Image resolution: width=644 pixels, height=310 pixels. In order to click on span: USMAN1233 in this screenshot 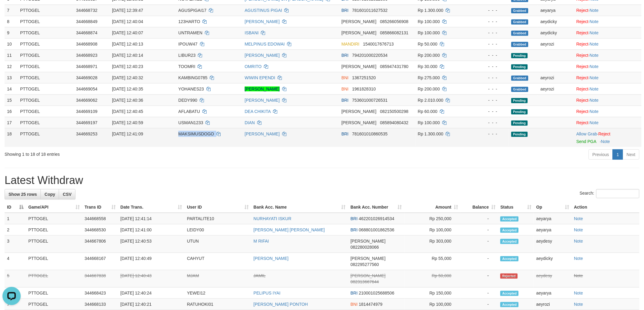, I will do `click(191, 123)`.